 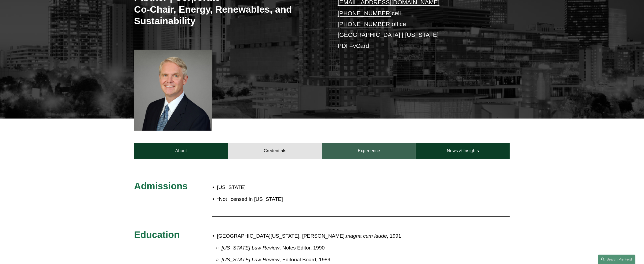 I want to click on span: Education, so click(x=157, y=234).